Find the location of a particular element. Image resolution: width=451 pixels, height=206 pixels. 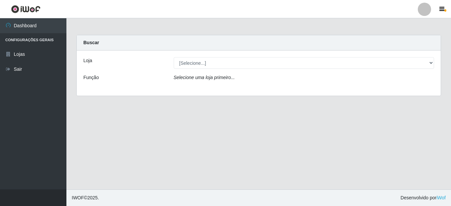

a: iWof is located at coordinates (441, 198).